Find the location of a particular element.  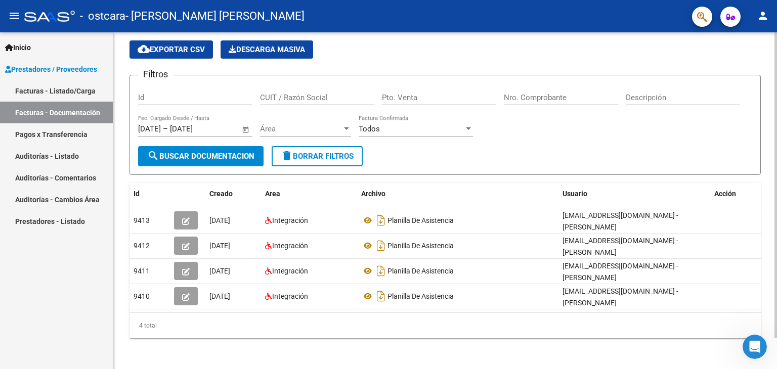

span: Buscar Documentacion is located at coordinates (201, 156).